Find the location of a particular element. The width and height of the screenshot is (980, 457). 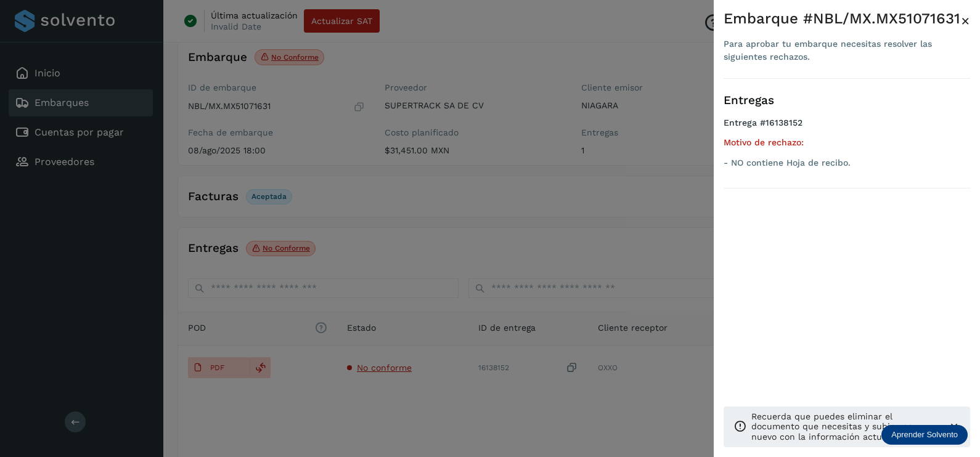

button: Close is located at coordinates (965, 21).